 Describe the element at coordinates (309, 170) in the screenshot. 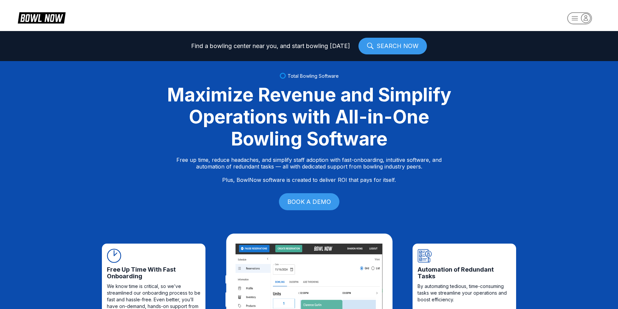

I see `p: Free up time, reduce headaches, and simplify staff adoption with fast-onboarding, intuitive softw...` at that location.